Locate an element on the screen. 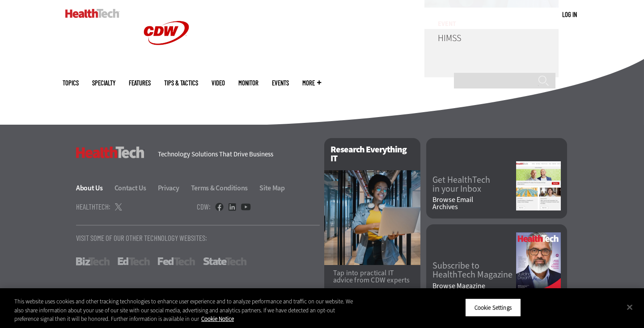  a: Get HealthTechin your Inbox is located at coordinates (474, 185).